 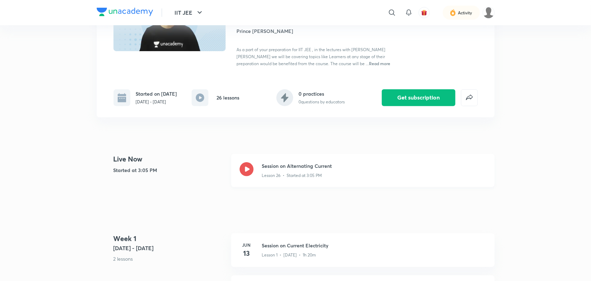 I want to click on p: 0 questions by educators, so click(x=322, y=102).